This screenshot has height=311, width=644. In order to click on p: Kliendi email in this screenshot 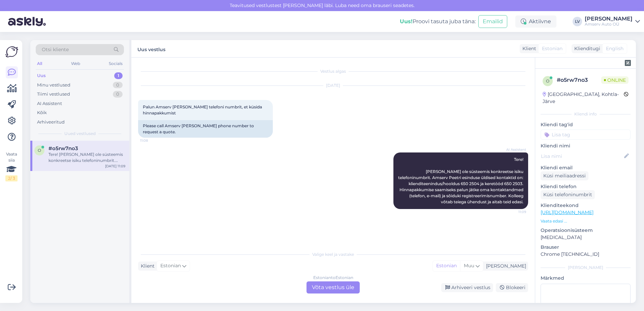, I will do `click(586, 168)`.